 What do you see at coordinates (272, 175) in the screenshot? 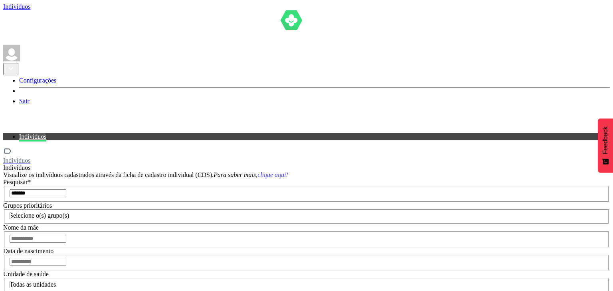
I see `span: clique aqui!` at bounding box center [272, 175].